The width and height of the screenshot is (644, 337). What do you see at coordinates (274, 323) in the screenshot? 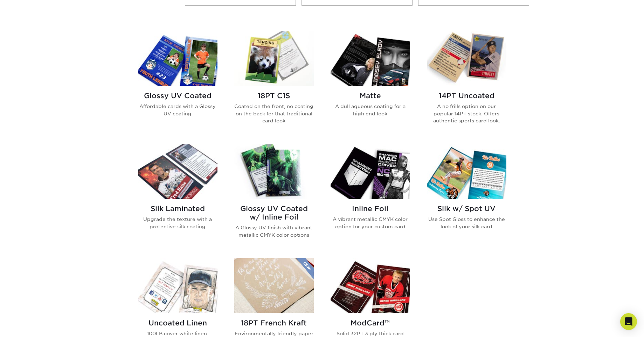
I see `h2: 18PT French Kraft` at bounding box center [274, 323].